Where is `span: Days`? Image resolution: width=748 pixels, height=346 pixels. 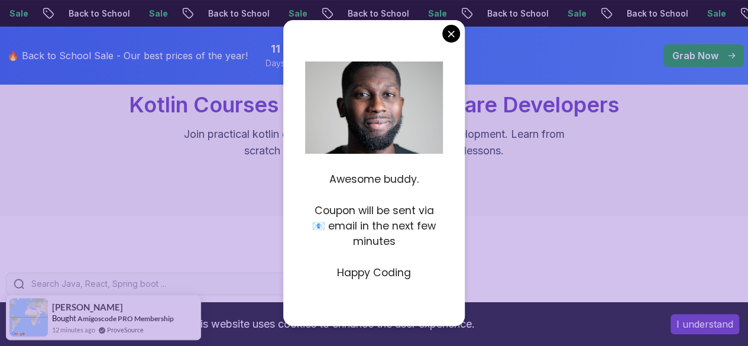
span: Days is located at coordinates (275, 63).